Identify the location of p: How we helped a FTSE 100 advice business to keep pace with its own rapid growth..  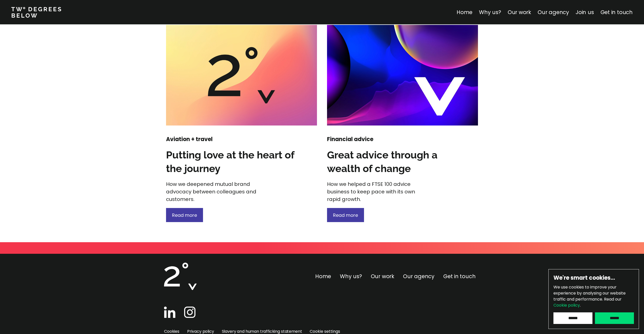
(376, 192).